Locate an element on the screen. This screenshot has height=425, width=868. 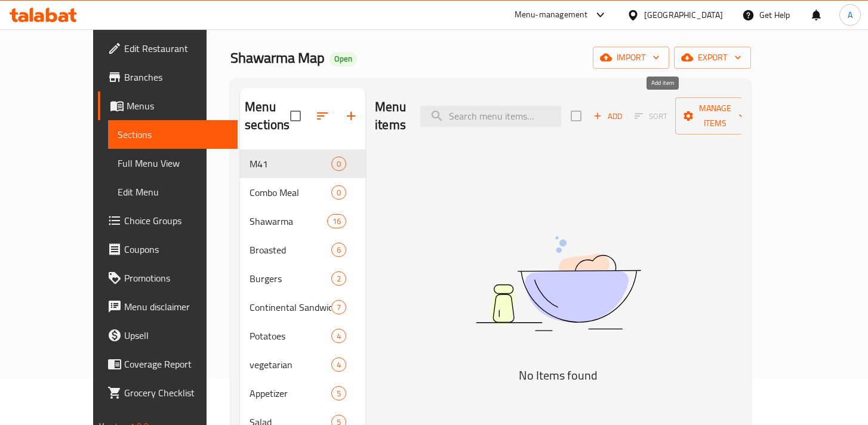
a: Edit Menu is located at coordinates (173, 192).